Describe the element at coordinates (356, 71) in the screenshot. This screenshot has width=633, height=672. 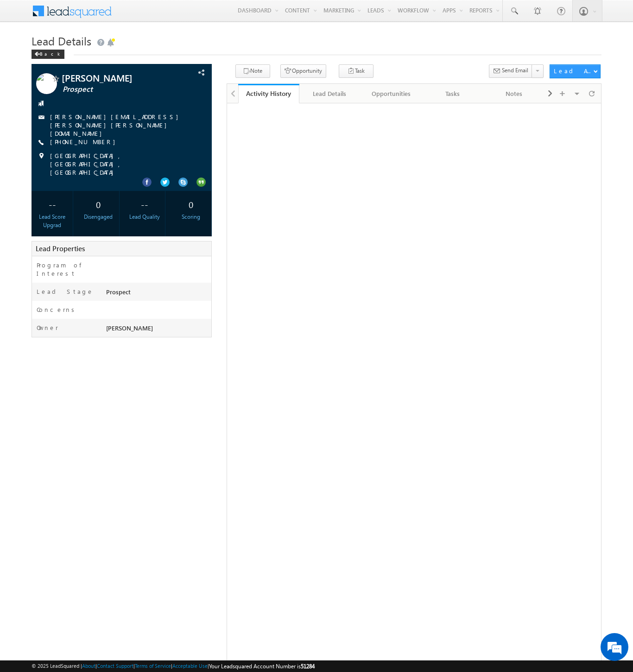
I see `button: Task` at that location.